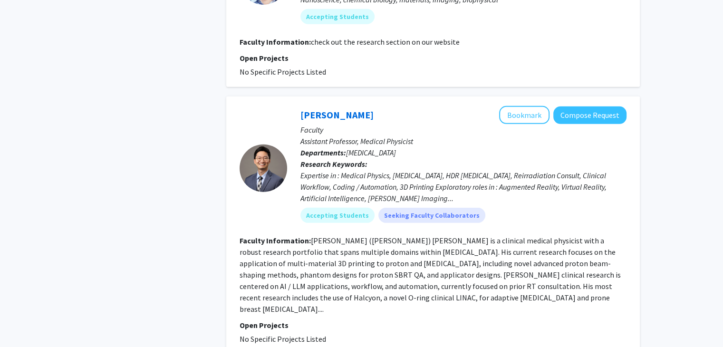  I want to click on b: Research Keywords:, so click(334, 164).